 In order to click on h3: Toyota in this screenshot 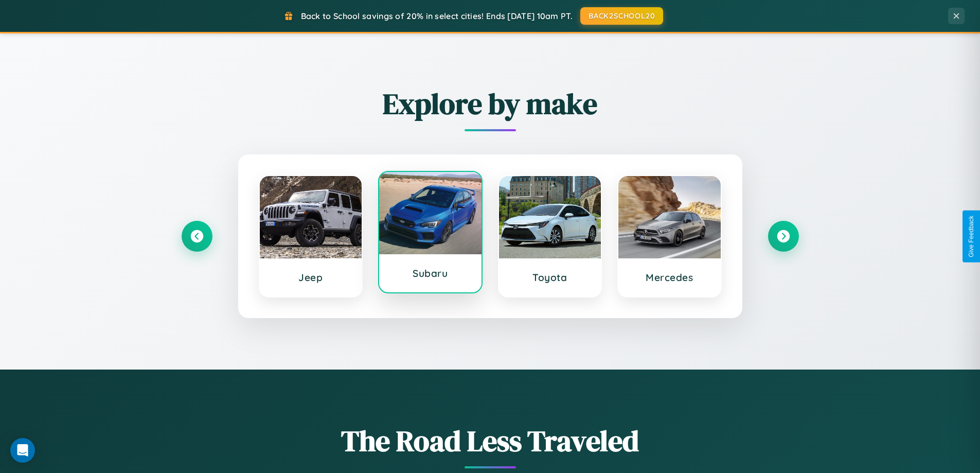, I will do `click(549, 277)`.